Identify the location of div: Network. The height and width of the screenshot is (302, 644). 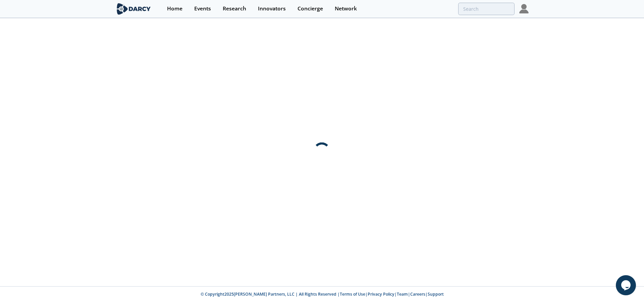
(346, 9).